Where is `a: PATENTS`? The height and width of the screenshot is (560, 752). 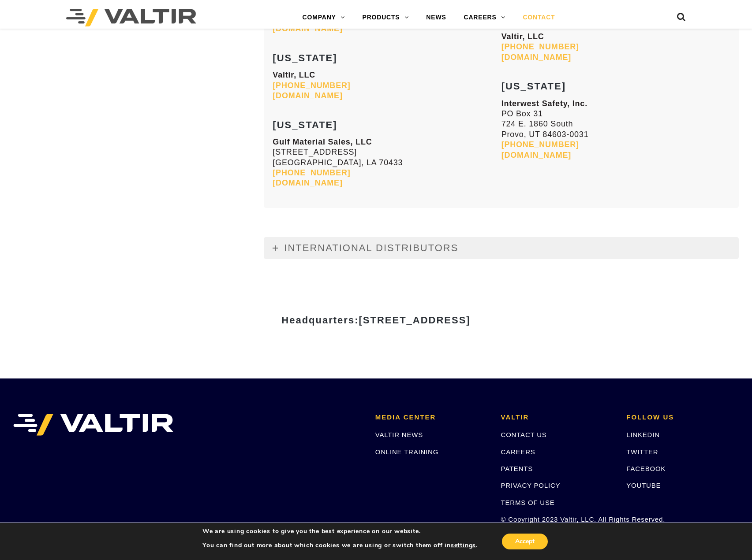 a: PATENTS is located at coordinates (517, 469).